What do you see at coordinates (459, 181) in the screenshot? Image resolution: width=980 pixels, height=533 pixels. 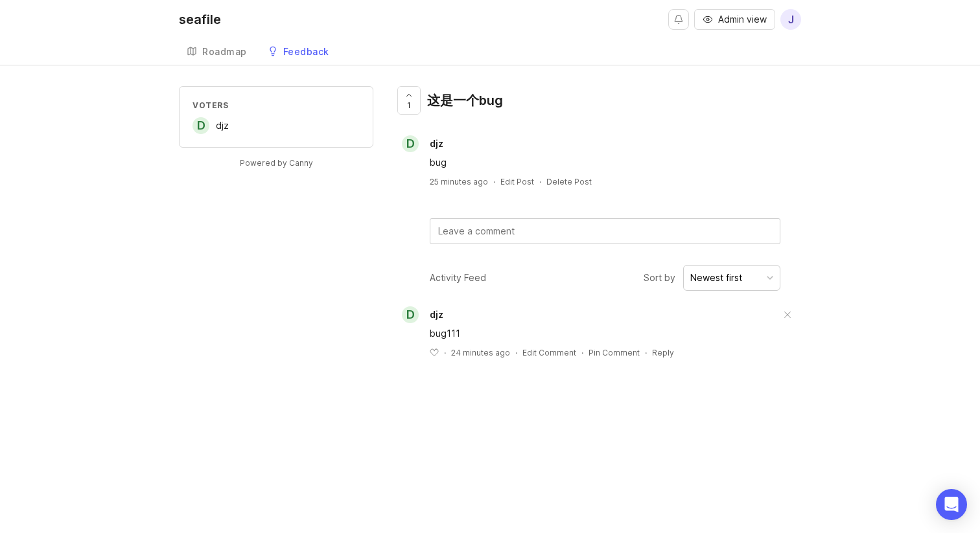 I see `a: 25 minutes ago` at bounding box center [459, 181].